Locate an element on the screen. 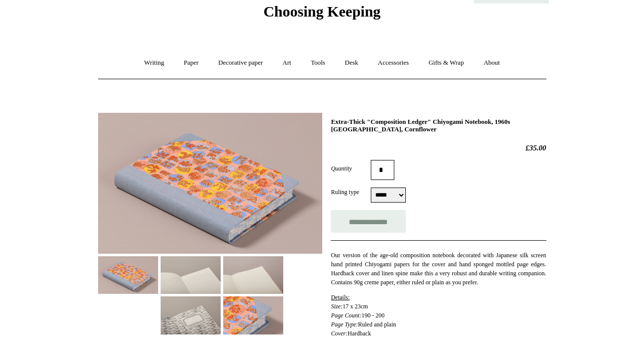 This screenshot has width=644, height=346. em: Cover: is located at coordinates (338, 333).